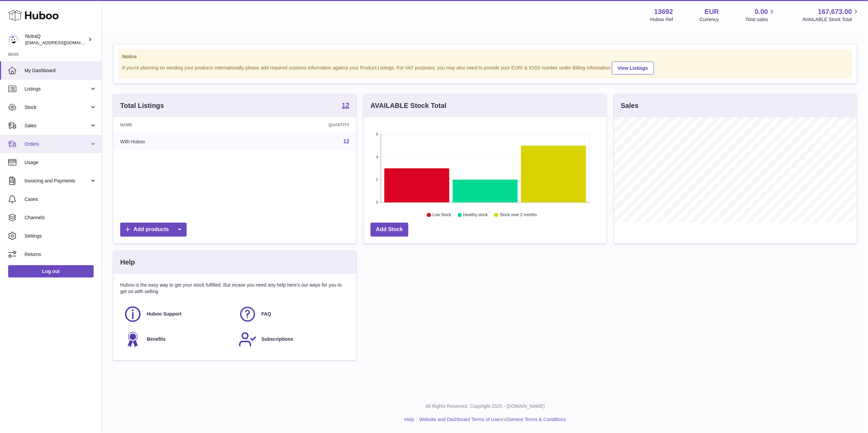 The width and height of the screenshot is (868, 433). Describe the element at coordinates (377, 134) in the screenshot. I see `text: 6` at that location.